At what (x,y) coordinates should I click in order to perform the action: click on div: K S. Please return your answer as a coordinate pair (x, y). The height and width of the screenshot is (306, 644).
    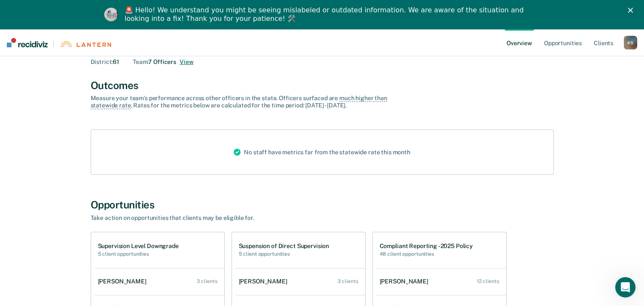
    Looking at the image, I should click on (630, 42).